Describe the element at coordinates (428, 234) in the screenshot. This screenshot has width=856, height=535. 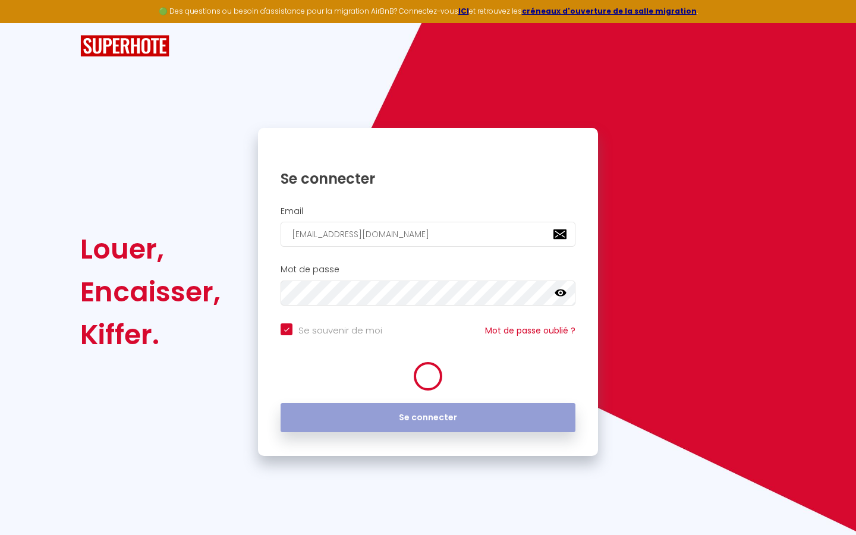
I see `input: Ton Email` at that location.